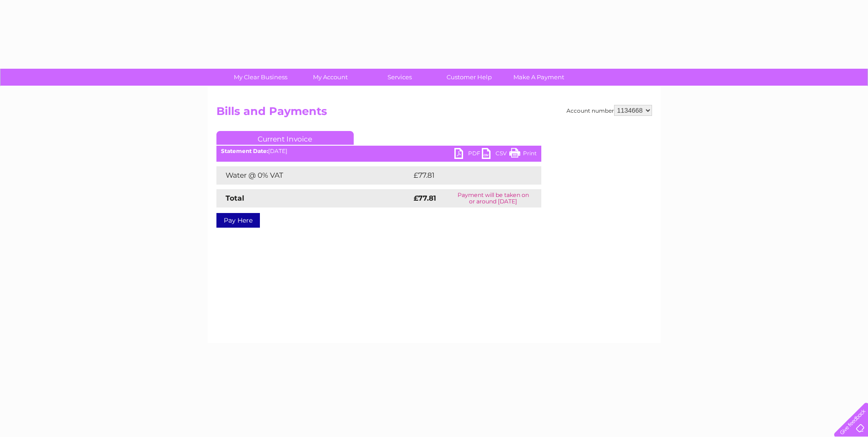  I want to click on strong: Total, so click(235, 198).